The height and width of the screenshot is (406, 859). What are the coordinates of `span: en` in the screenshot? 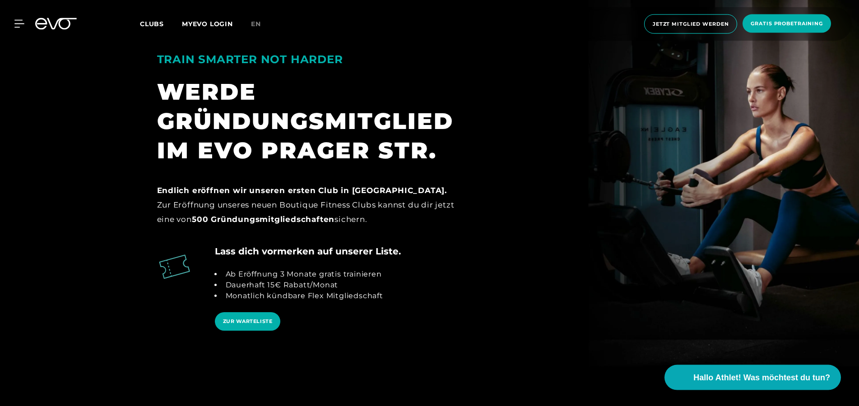 It's located at (256, 24).